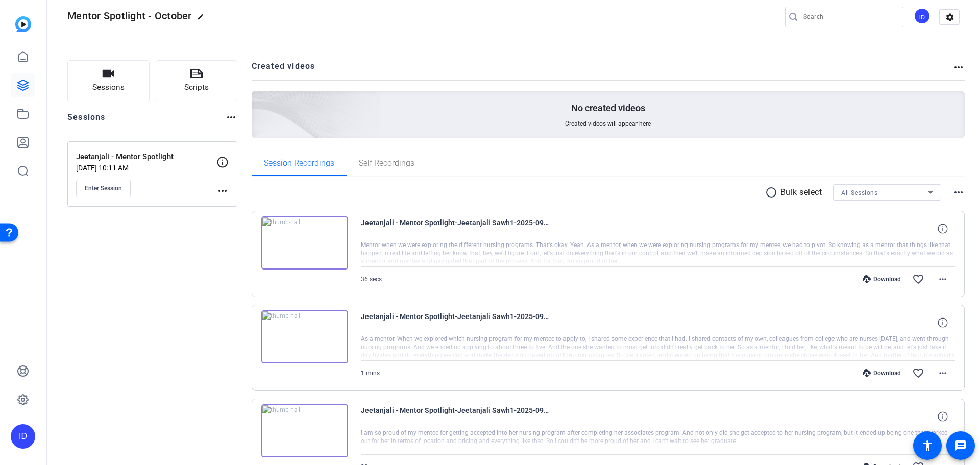  Describe the element at coordinates (927, 446) in the screenshot. I see `mat-icon: accessibility` at that location.